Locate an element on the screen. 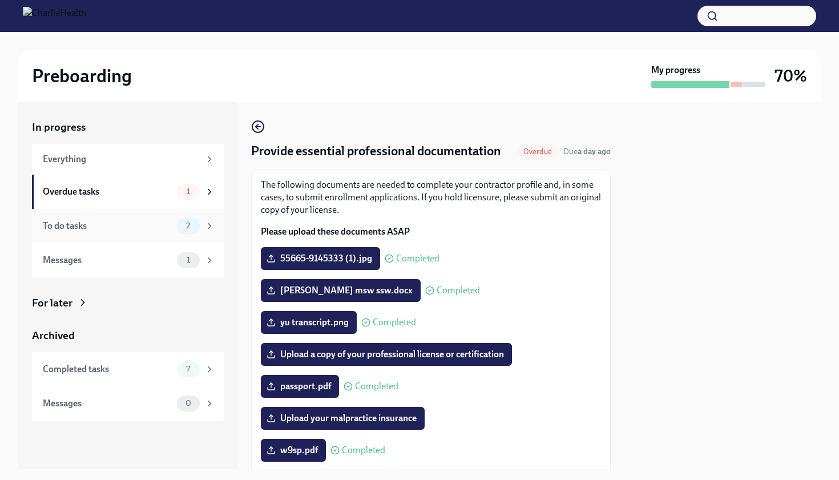 Image resolution: width=839 pixels, height=480 pixels. a: Archived is located at coordinates (128, 336).